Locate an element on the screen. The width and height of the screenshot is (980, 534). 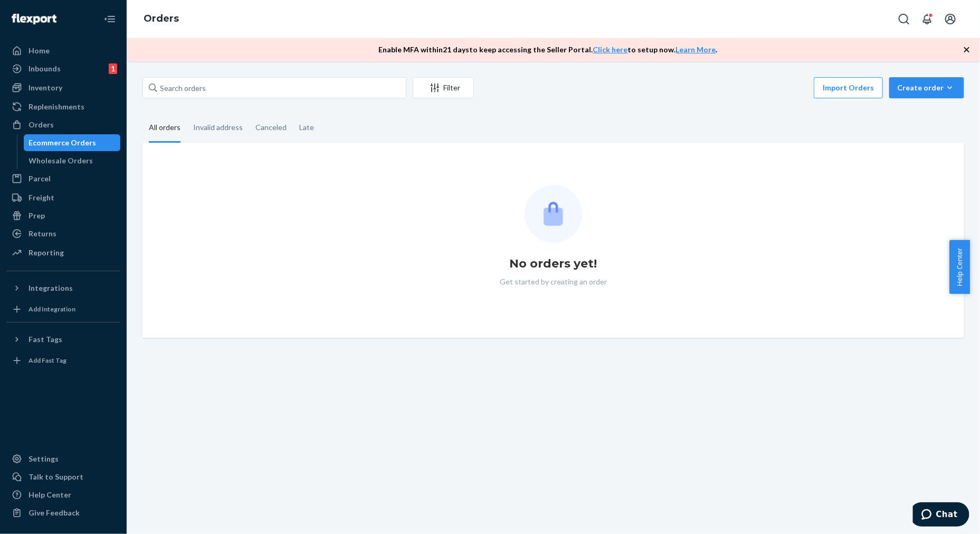
h1: No orders yet! is located at coordinates (554, 264).